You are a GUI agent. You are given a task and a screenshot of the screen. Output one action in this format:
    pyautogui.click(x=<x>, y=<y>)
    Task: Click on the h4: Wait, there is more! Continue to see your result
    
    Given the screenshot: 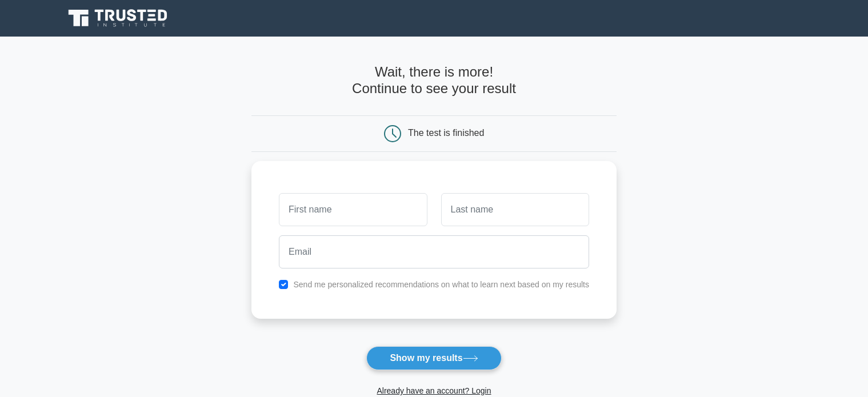 What is the action you would take?
    pyautogui.click(x=433, y=81)
    